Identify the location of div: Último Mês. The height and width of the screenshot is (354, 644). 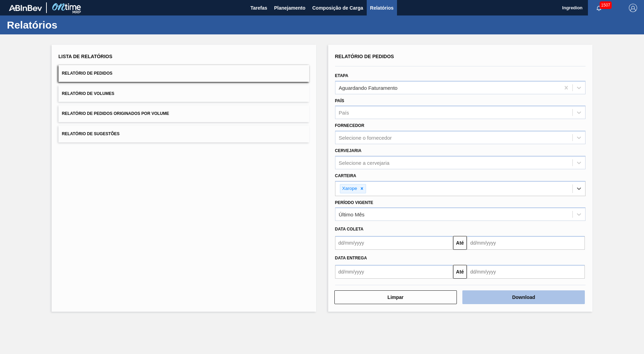
(352, 214).